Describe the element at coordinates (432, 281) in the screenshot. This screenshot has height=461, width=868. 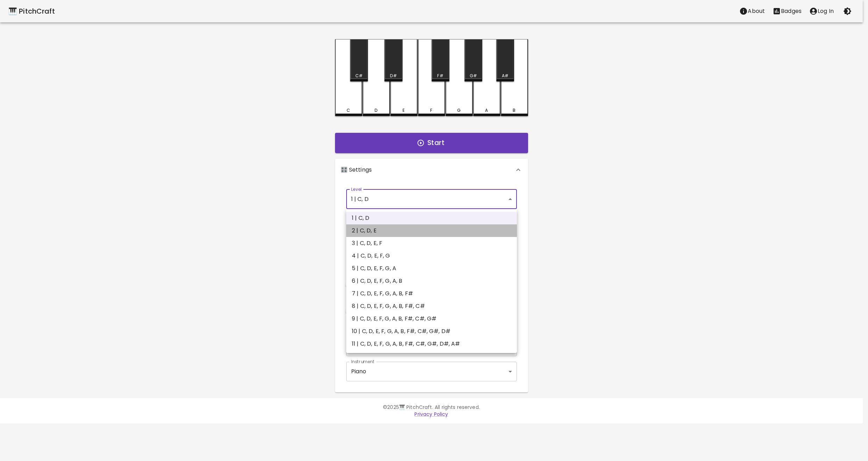
I see `li: 6 | C, D, E, F, G, A, B` at that location.